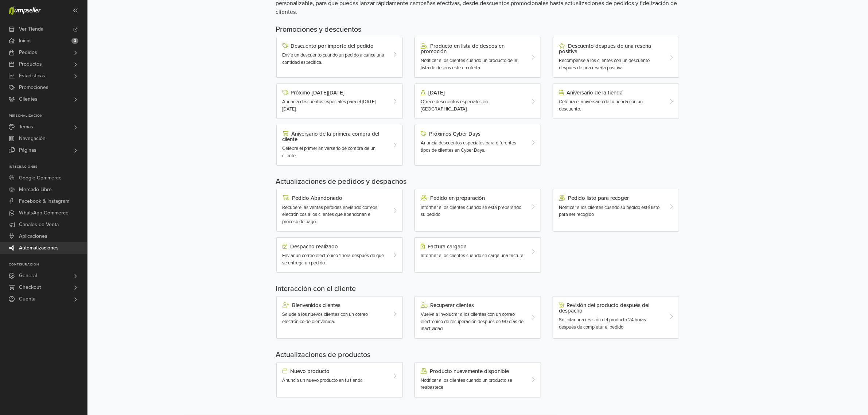 Image resolution: width=868 pixels, height=415 pixels. What do you see at coordinates (472, 49) in the screenshot?
I see `div: Producto en lista de deseos en promoción` at bounding box center [472, 49].